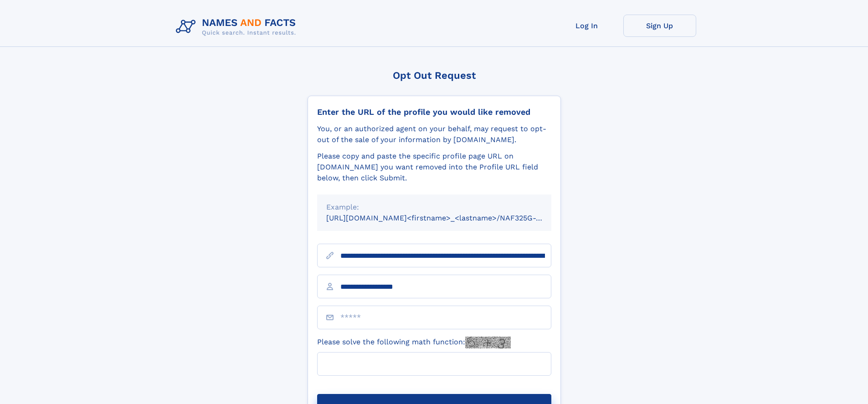 Image resolution: width=868 pixels, height=404 pixels. I want to click on a: Sign Up, so click(660, 25).